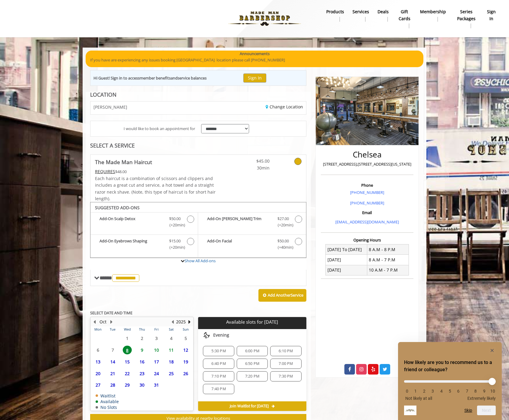 Image resolution: width=509 pixels, height=420 pixels. I want to click on span: 28, so click(112, 385).